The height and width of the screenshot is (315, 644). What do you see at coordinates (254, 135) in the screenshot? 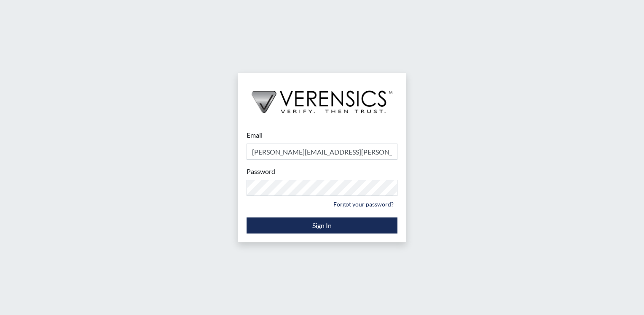
I see `label: Email` at bounding box center [254, 135].